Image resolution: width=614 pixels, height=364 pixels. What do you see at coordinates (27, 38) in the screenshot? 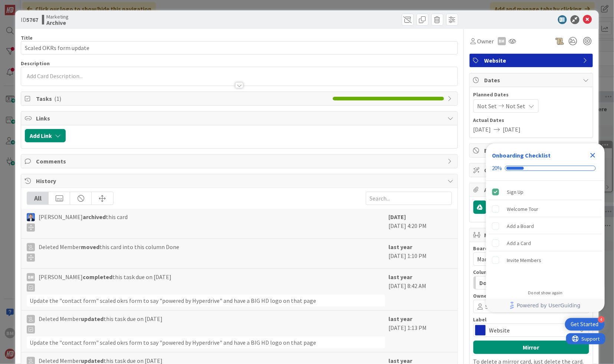
I see `label: Title` at bounding box center [27, 38].